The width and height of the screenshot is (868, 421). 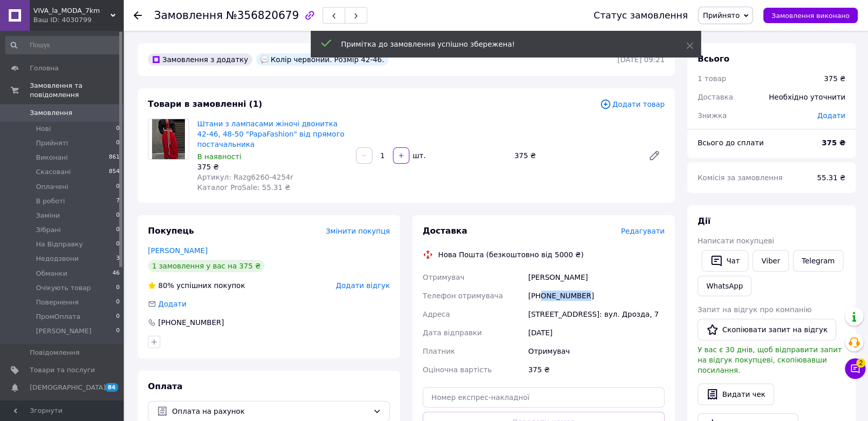 What do you see at coordinates (855, 369) in the screenshot?
I see `button: Чат з покупцем2` at bounding box center [855, 369].